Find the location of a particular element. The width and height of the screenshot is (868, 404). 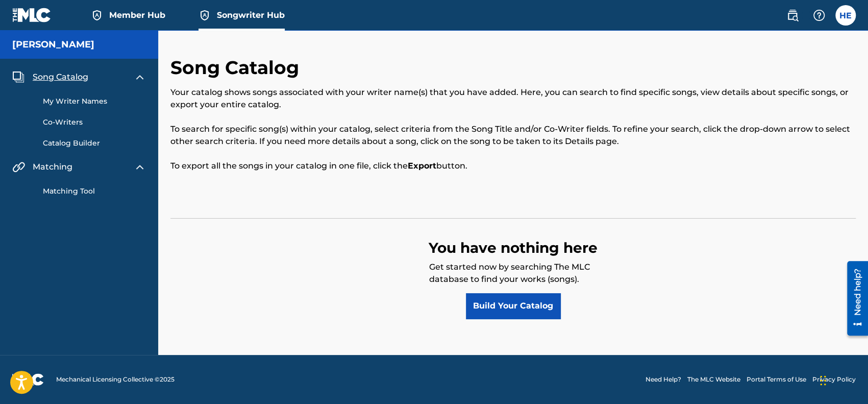

p: To export all the songs in your catalog in one file, click the button. is located at coordinates (513, 166).